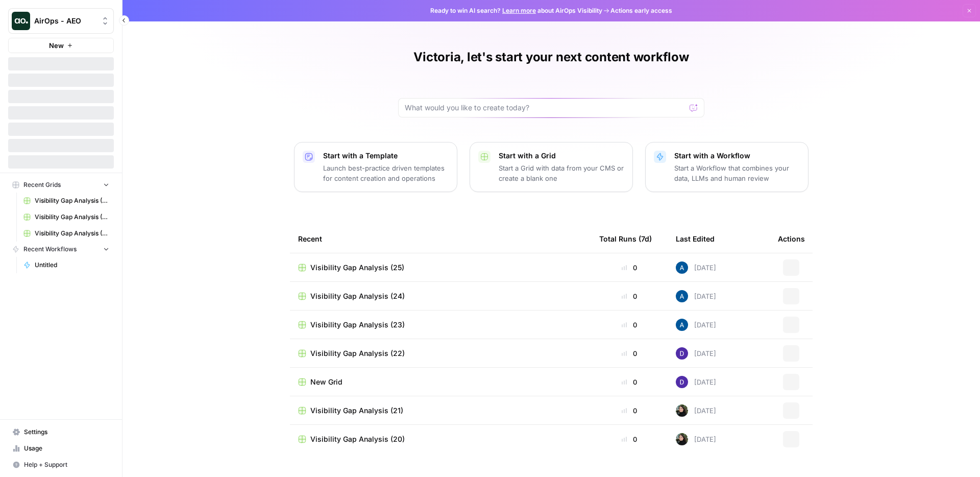  What do you see at coordinates (357, 411) in the screenshot?
I see `span: Visibility Gap Analysis (21)` at bounding box center [357, 411].